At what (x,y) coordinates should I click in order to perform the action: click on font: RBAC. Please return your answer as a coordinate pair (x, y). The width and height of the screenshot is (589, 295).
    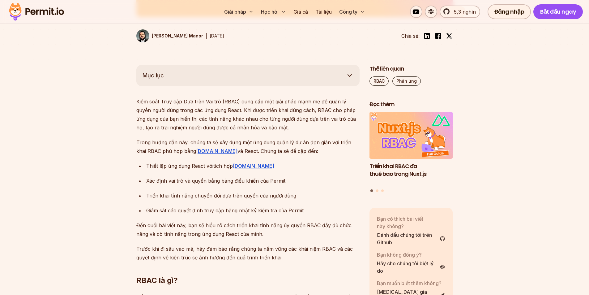
    Looking at the image, I should click on (379, 81).